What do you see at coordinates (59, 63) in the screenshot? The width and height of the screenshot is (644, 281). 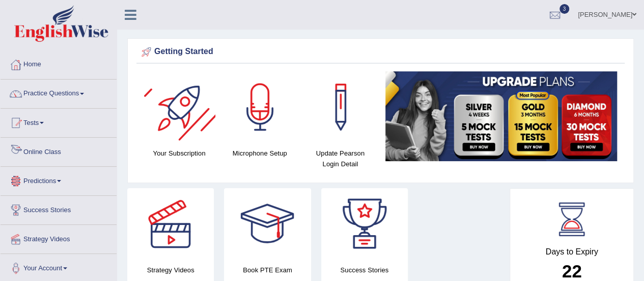 I see `a: Home` at bounding box center [59, 63].